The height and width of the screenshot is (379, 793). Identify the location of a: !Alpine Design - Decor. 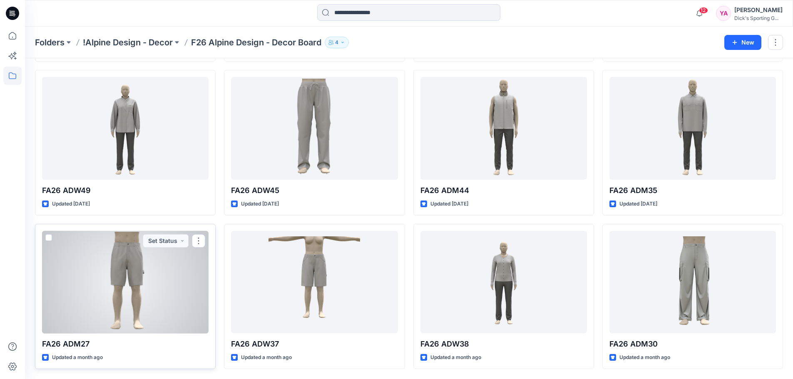
(128, 42).